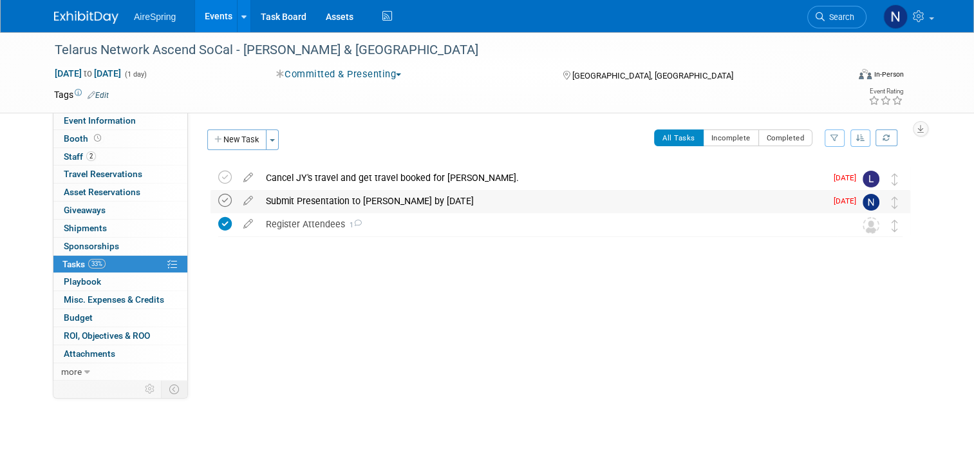 The width and height of the screenshot is (974, 456). Describe the element at coordinates (88, 73) in the screenshot. I see `span: to` at that location.